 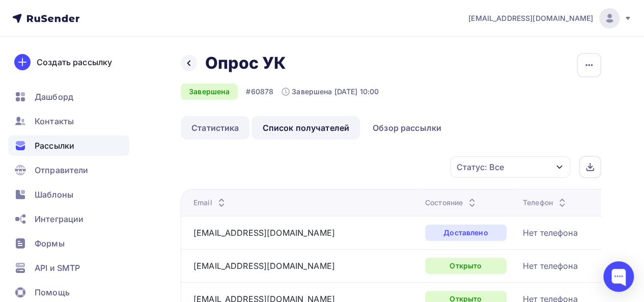 What do you see at coordinates (545, 202) in the screenshot?
I see `div: Телефон` at bounding box center [545, 202].